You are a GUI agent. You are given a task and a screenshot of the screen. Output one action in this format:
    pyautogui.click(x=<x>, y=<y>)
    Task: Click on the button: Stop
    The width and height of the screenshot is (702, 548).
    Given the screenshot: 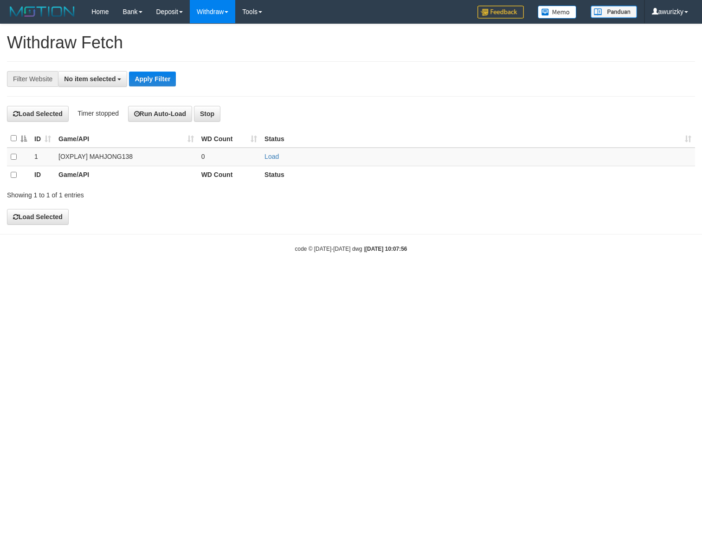 What is the action you would take?
    pyautogui.click(x=207, y=114)
    